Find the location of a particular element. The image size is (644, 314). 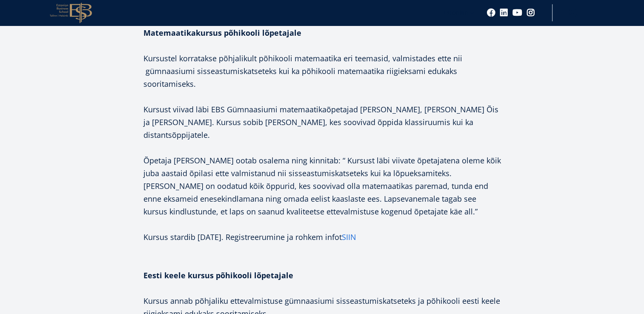

strong: Eesti keele kursus põhikooli lõpetajale is located at coordinates (219, 275).